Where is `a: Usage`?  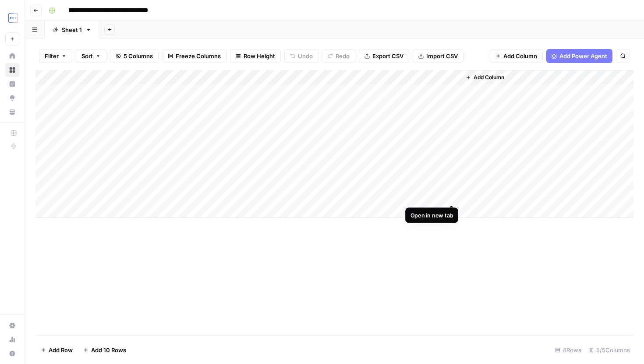
a: Usage is located at coordinates (12, 339).